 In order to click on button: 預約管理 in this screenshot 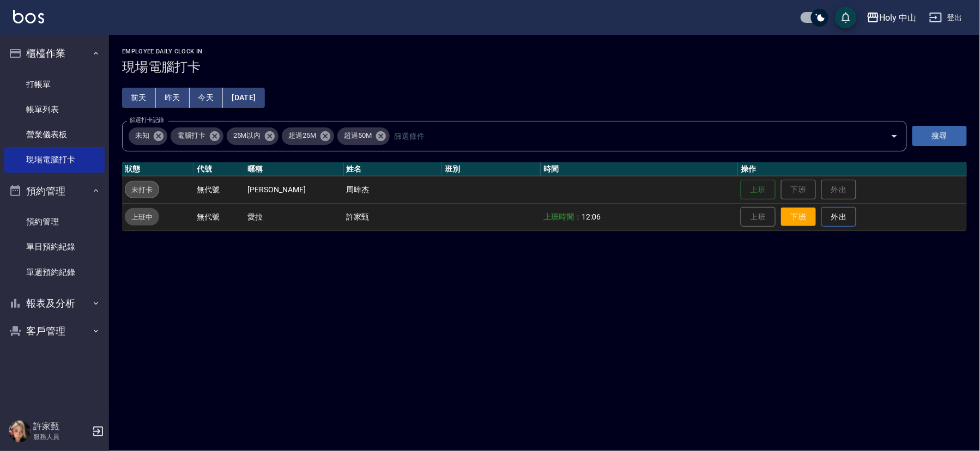, I will do `click(55, 191)`.